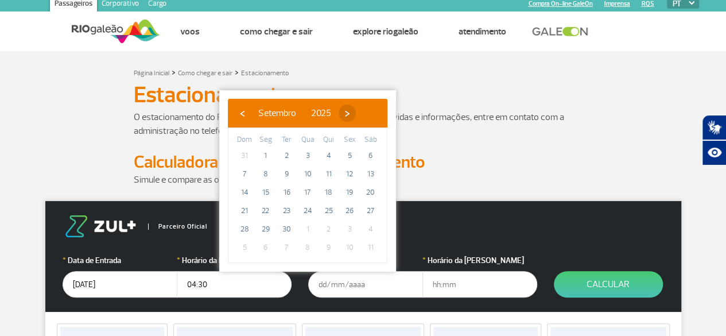 The image size is (726, 336). Describe the element at coordinates (714, 153) in the screenshot. I see `button: Abrir recursos assistivos.` at that location.